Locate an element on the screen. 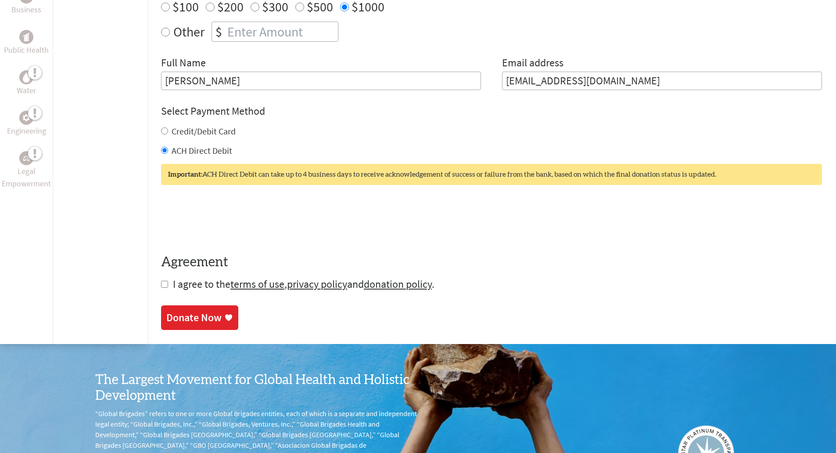 This screenshot has height=453, width=836. label: Email address is located at coordinates (533, 64).